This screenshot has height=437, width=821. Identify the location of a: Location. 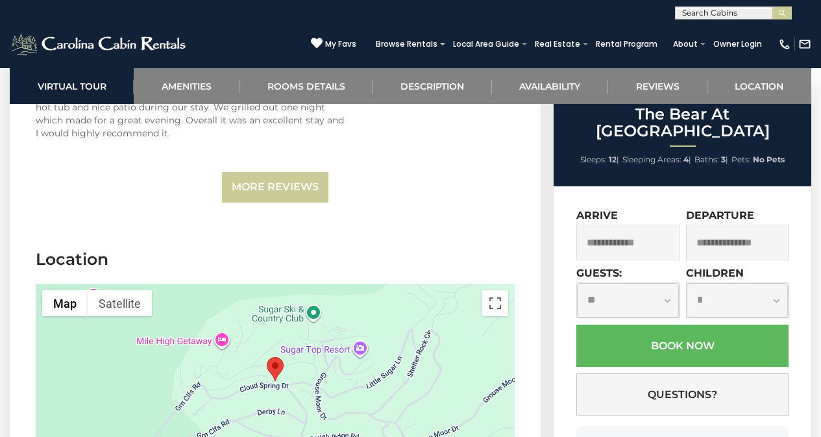
(759, 86).